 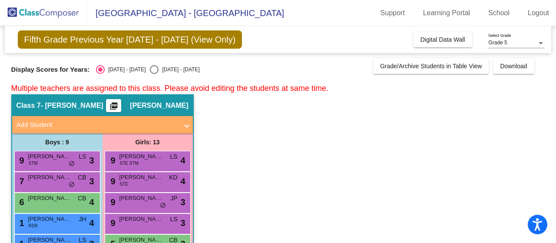 I want to click on span: Download, so click(x=514, y=66).